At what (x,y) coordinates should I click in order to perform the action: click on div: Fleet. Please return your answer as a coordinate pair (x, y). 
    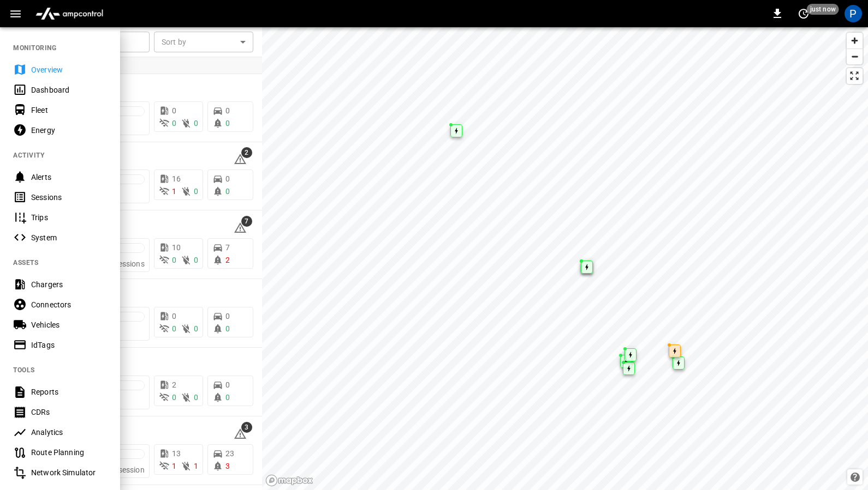
    Looking at the image, I should click on (69, 111).